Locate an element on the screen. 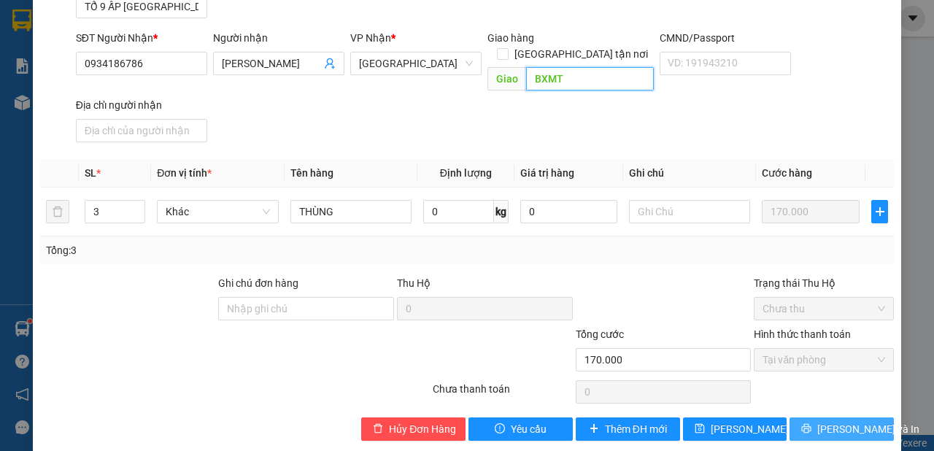  th: Ghi chú is located at coordinates (689, 173).